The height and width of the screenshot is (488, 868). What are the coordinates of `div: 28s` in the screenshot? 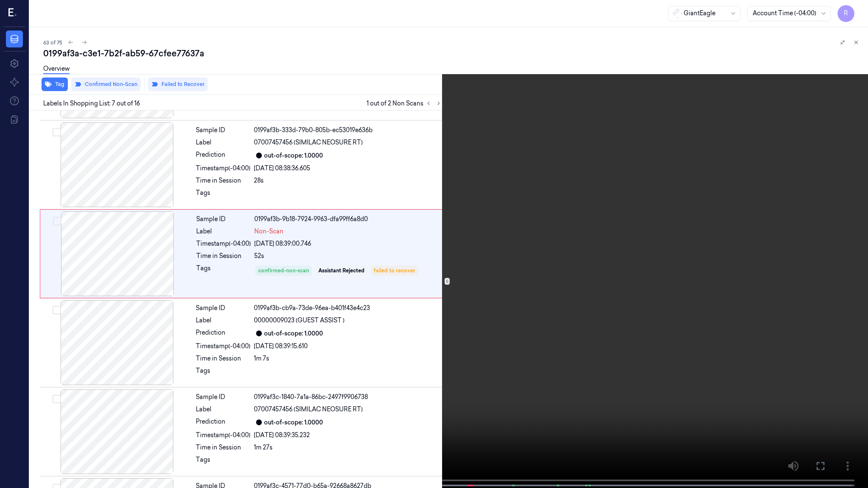 It's located at (348, 180).